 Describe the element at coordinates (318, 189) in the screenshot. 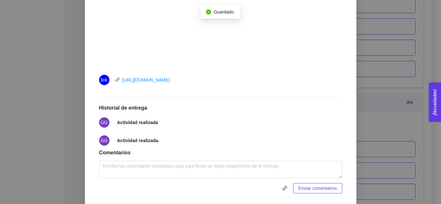

I see `button: Enviar comentarios` at that location.